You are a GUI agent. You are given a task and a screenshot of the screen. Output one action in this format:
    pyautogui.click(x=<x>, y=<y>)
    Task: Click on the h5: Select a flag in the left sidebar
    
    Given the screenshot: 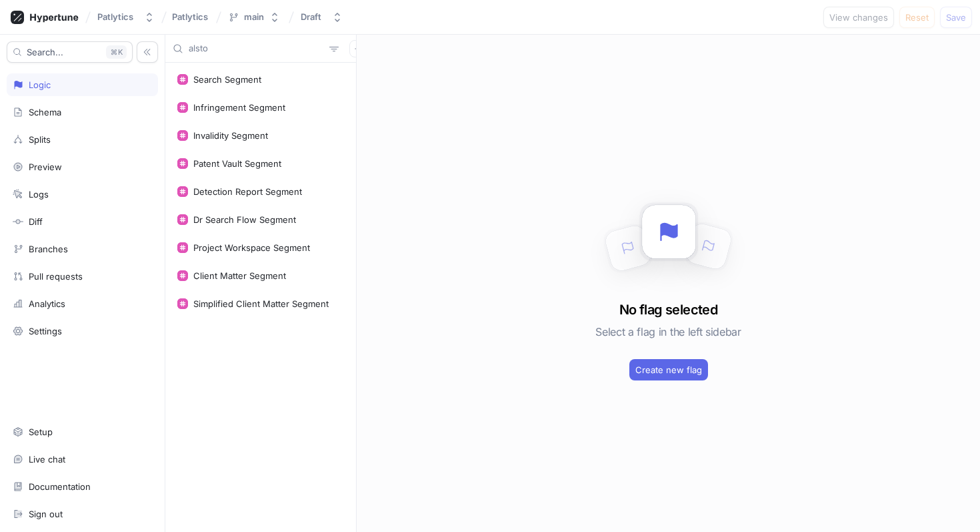 What is the action you would take?
    pyautogui.click(x=668, y=331)
    